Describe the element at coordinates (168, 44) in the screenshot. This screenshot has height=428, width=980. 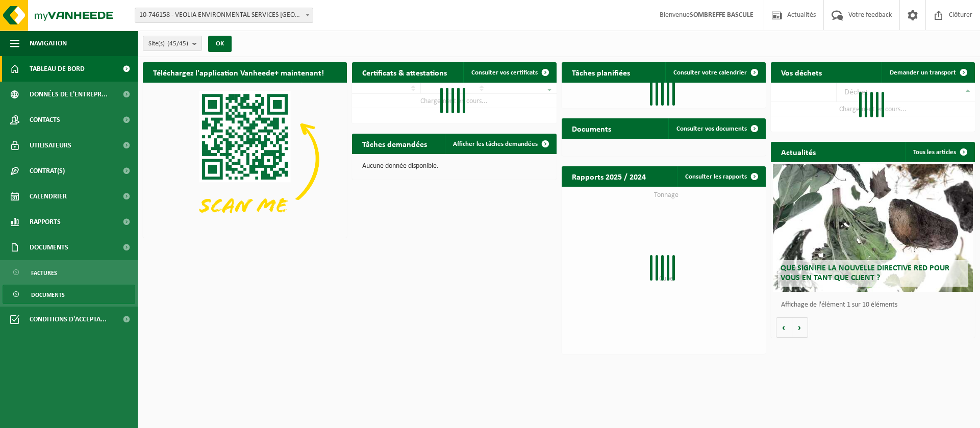
I see `span: Site(s)` at that location.